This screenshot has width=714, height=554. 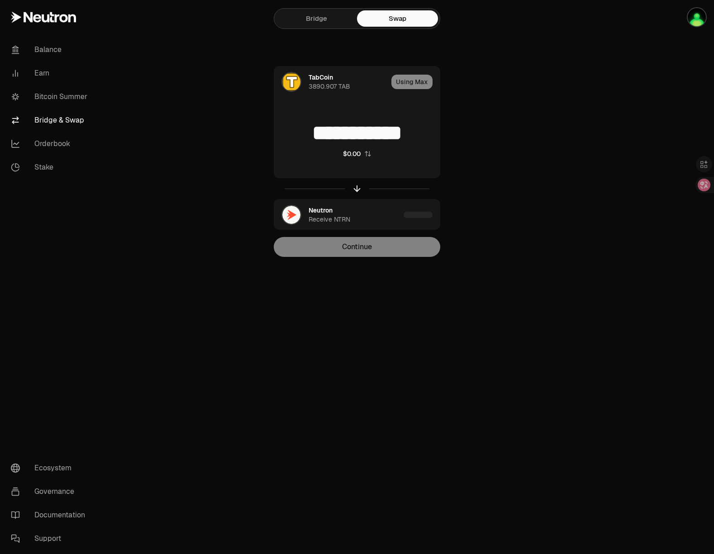 I want to click on a: Earn, so click(x=51, y=73).